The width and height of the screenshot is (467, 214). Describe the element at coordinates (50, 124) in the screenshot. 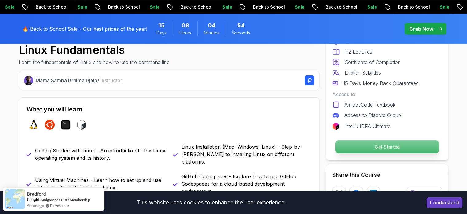

I see `img: ubuntu logo` at that location.